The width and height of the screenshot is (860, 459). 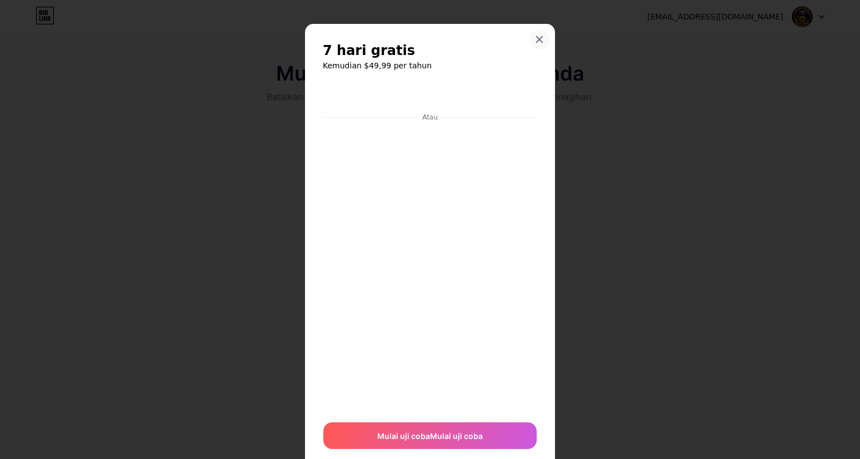 I want to click on font: Kemudian $49,99 per tahun, so click(x=377, y=66).